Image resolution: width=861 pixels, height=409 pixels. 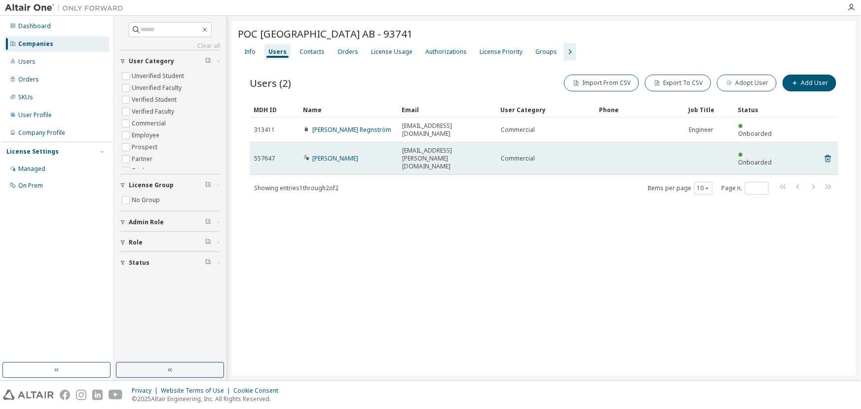 I want to click on div: License Usage, so click(x=392, y=52).